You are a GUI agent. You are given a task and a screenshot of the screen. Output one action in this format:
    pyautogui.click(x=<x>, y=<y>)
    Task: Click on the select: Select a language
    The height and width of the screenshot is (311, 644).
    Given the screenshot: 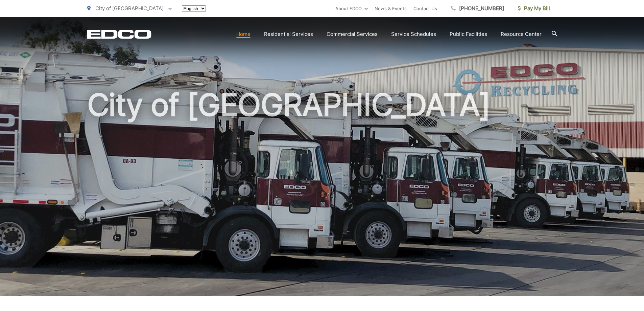 What is the action you would take?
    pyautogui.click(x=194, y=8)
    